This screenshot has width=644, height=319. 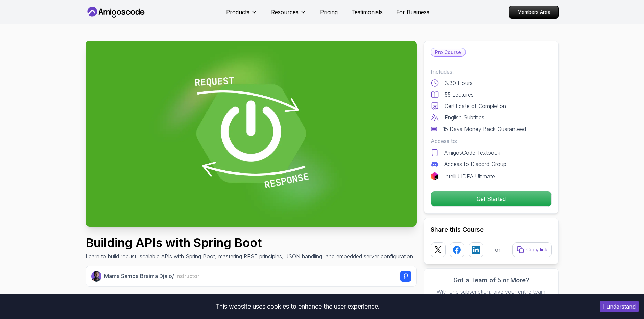 What do you see at coordinates (434, 176) in the screenshot?
I see `img: jetbrains logo` at bounding box center [434, 176].